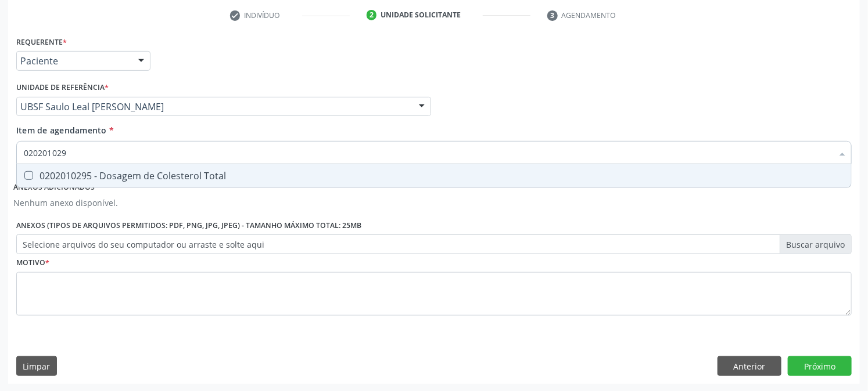  I want to click on div: 0202010295 - Dosagem de Colesterol Total, so click(434, 176).